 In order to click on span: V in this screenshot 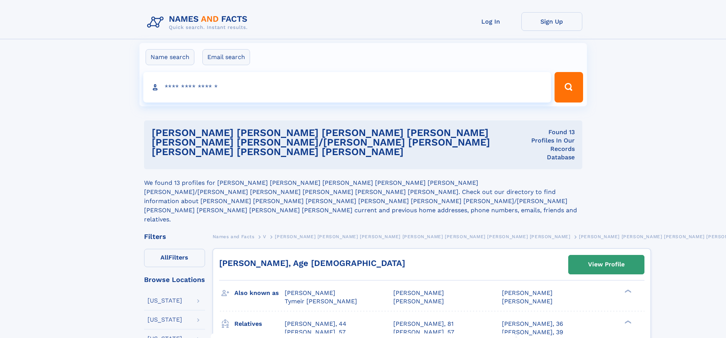, I will do `click(264, 237)`.